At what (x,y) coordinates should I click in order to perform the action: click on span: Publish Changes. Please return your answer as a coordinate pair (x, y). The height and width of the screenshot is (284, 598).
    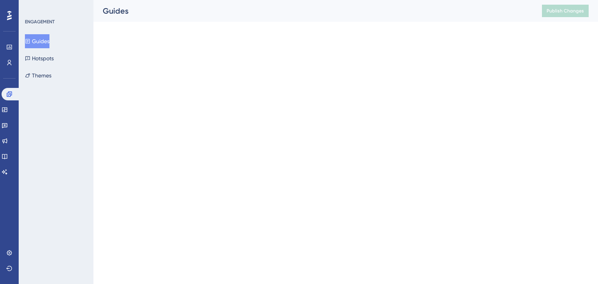
    Looking at the image, I should click on (565, 11).